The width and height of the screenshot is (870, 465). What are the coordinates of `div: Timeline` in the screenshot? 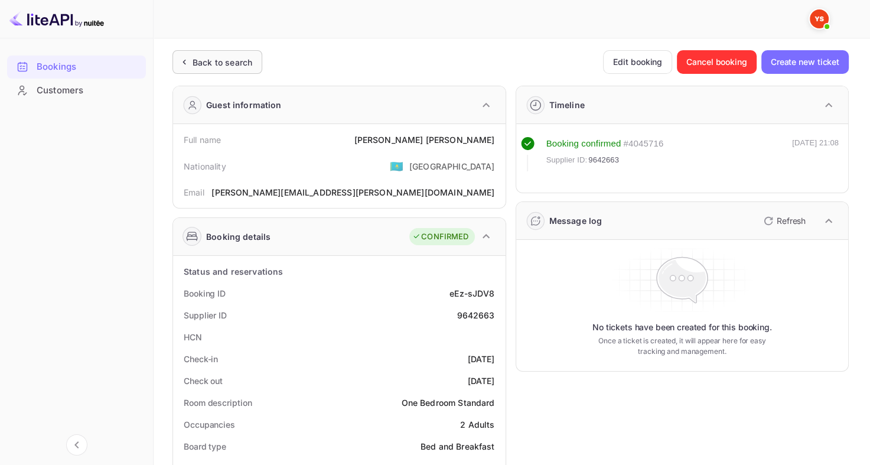 It's located at (567, 105).